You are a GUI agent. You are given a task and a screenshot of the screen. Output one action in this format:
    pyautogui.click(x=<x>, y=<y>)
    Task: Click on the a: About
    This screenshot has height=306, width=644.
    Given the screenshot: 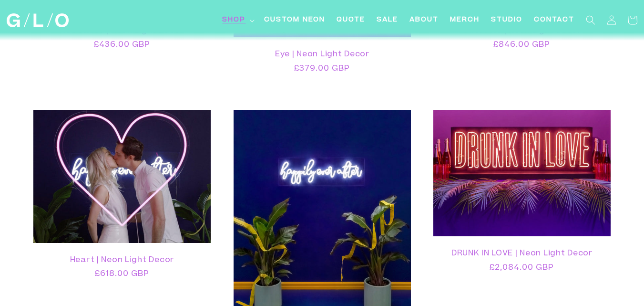 What is the action you would take?
    pyautogui.click(x=424, y=20)
    